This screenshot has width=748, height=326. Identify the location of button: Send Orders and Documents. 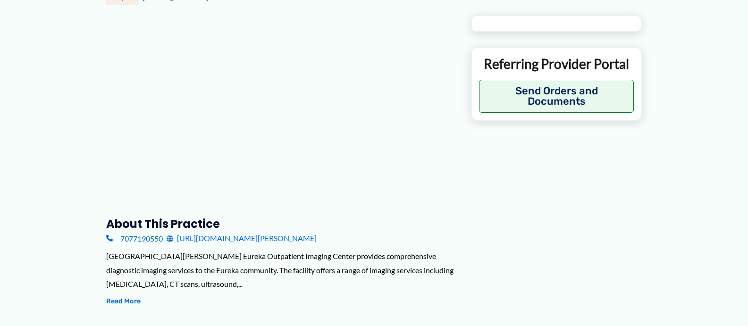
(557, 96).